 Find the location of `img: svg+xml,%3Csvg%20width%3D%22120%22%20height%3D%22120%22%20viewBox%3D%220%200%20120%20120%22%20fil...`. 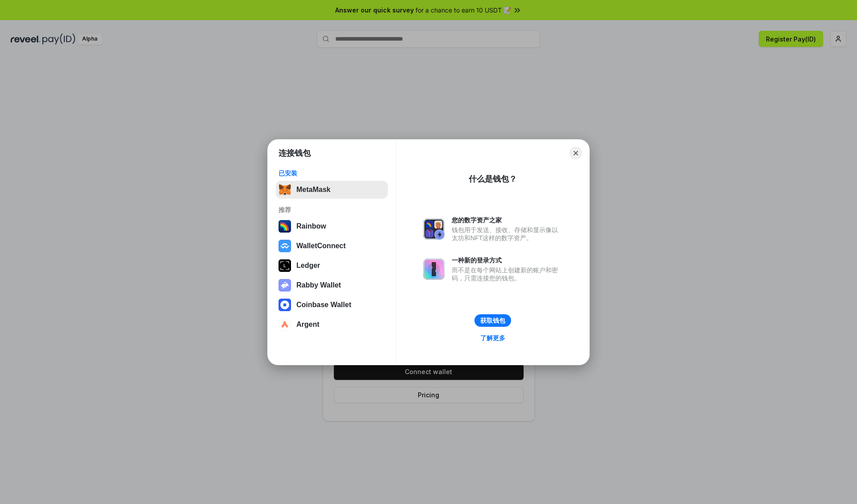

img: svg+xml,%3Csvg%20width%3D%22120%22%20height%3D%22120%22%20viewBox%3D%220%200%20120%20120%22%20fil... is located at coordinates (285, 226).